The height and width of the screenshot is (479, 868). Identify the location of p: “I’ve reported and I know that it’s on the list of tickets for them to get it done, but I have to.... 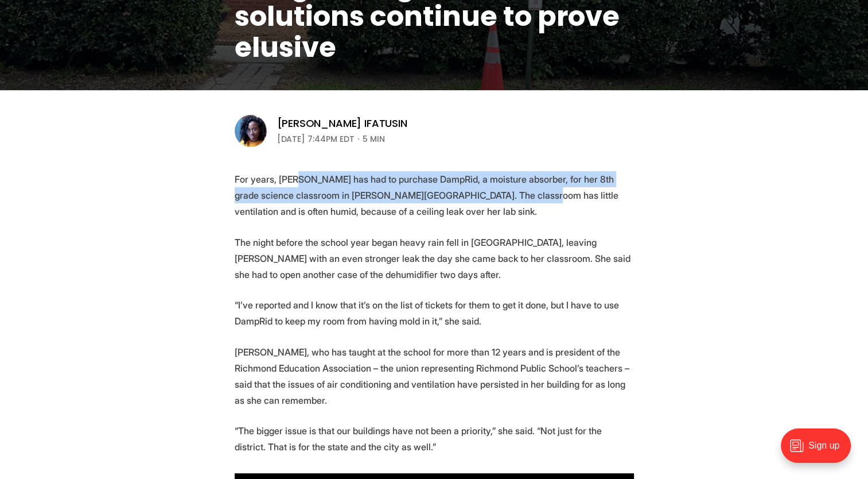
(435, 313).